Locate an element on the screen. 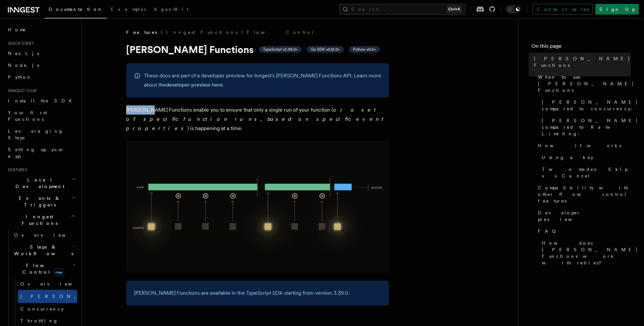 This screenshot has height=326, width=644. span: Two modes: Skip vs Cancel is located at coordinates (586, 172).